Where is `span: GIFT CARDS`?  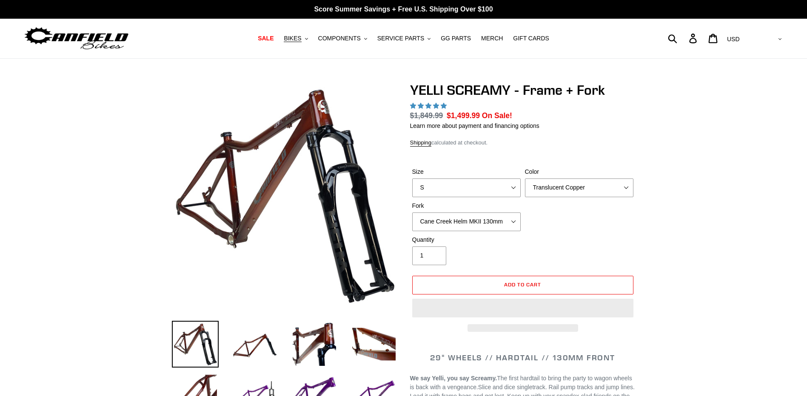 span: GIFT CARDS is located at coordinates (531, 38).